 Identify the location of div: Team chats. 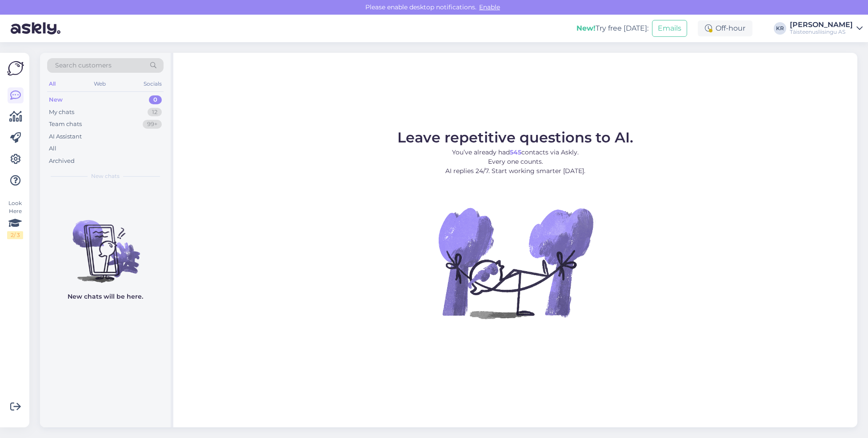
(65, 124).